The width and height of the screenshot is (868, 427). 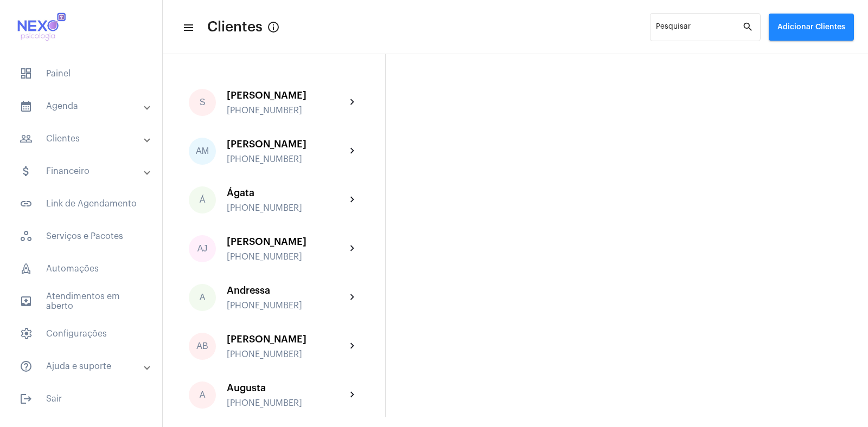 I want to click on div: Á, so click(x=203, y=200).